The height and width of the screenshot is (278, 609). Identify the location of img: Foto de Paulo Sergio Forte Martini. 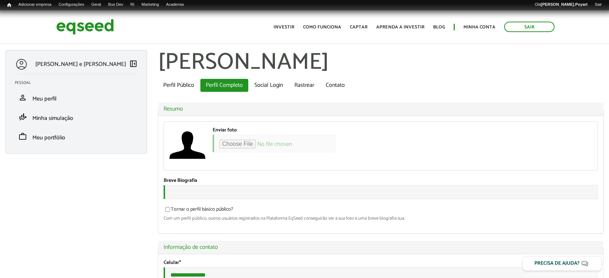
(187, 145).